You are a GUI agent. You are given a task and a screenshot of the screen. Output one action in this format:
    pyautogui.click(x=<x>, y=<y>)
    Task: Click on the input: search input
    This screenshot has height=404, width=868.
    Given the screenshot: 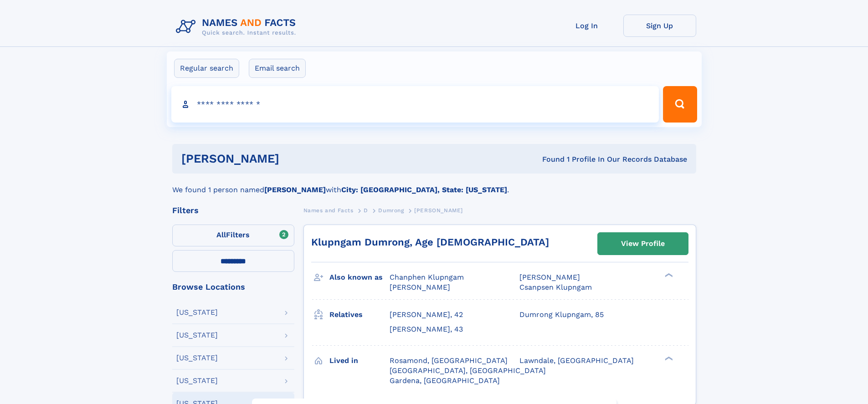 What is the action you would take?
    pyautogui.click(x=415, y=104)
    